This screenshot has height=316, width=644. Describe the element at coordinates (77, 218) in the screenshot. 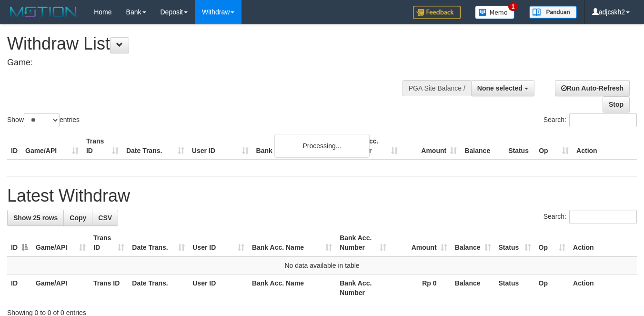

I see `a: Copy` at that location.